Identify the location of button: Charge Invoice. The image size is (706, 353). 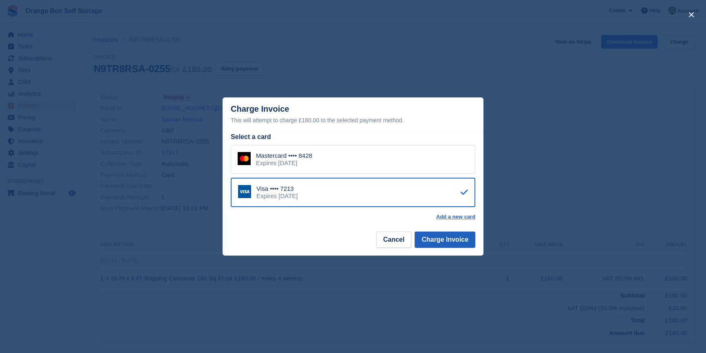
(445, 240).